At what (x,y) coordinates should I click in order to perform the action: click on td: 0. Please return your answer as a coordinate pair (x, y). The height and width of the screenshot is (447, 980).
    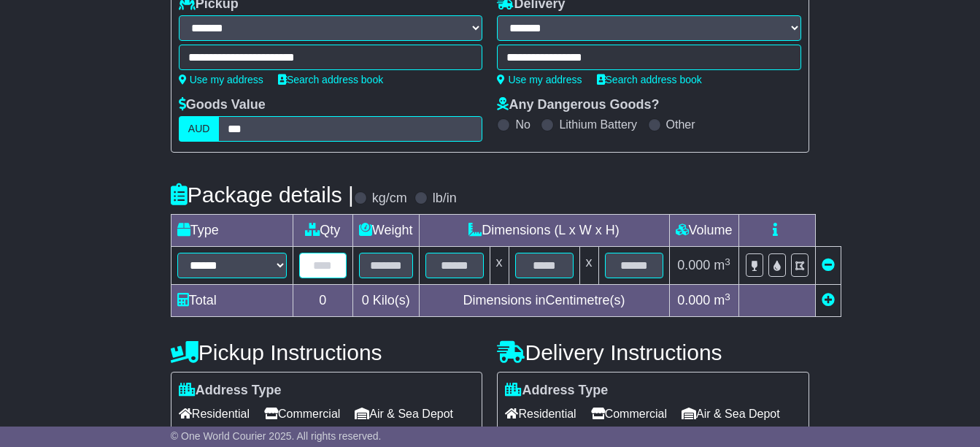
    Looking at the image, I should click on (323, 301).